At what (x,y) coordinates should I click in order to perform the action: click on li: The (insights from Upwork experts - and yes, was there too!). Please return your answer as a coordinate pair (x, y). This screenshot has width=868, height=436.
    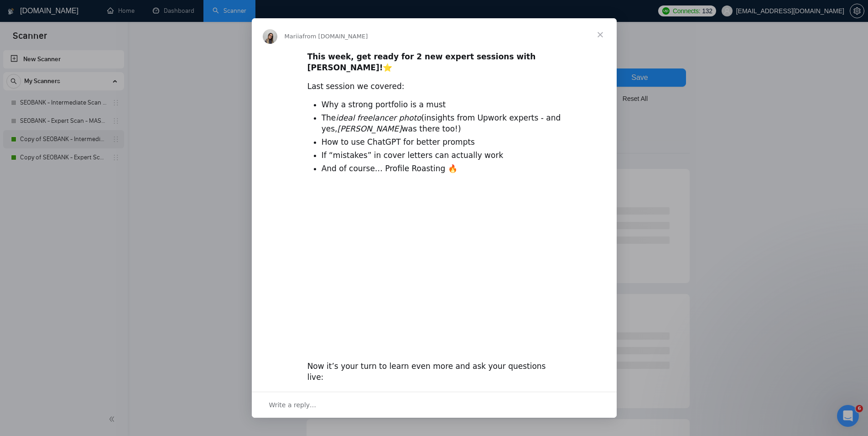
    Looking at the image, I should click on (441, 124).